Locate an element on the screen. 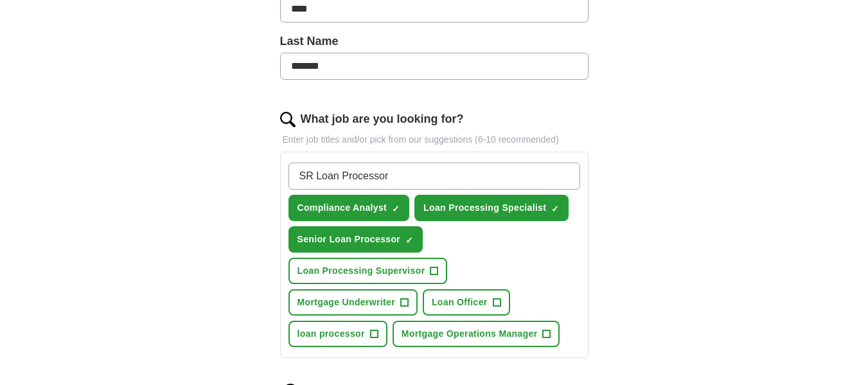 The height and width of the screenshot is (385, 868). p: Enter job titles and/or pick from our suggestions (6-10 recommended) is located at coordinates (435, 140).